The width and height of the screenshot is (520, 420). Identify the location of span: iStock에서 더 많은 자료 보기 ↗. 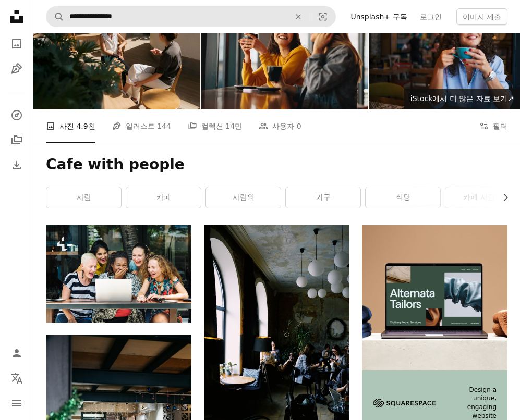
(462, 98).